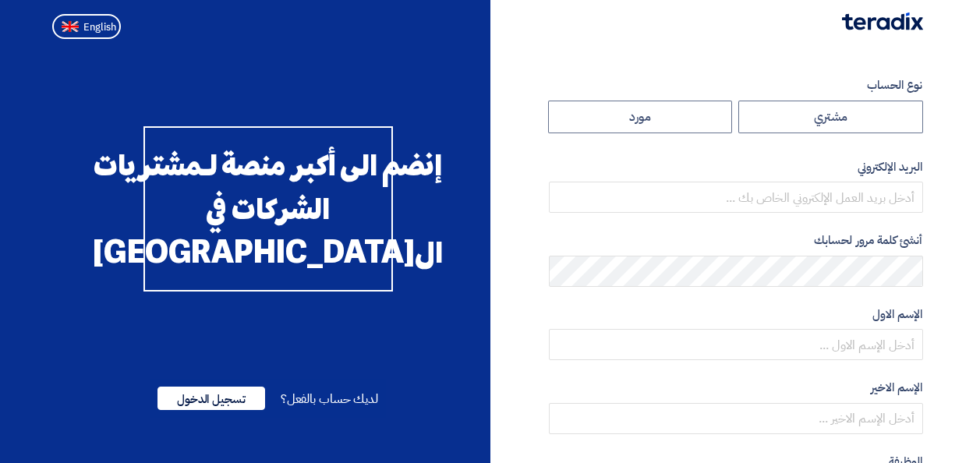  Describe the element at coordinates (640, 117) in the screenshot. I see `label: مورد` at that location.